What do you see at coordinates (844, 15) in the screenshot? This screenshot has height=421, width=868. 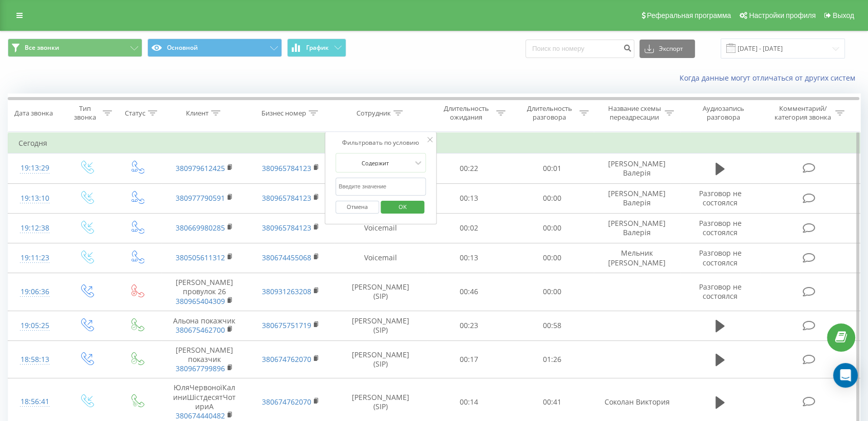 I see `span: Выход` at bounding box center [844, 15].